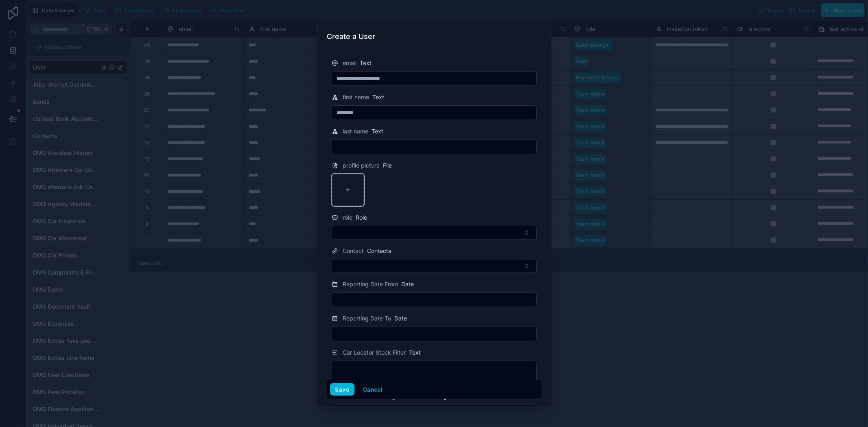 This screenshot has height=427, width=868. I want to click on span: Car Locator Stock Filter, so click(374, 353).